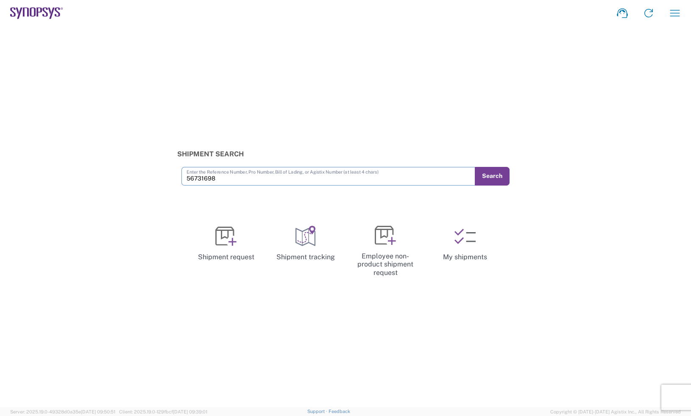 This screenshot has height=416, width=691. I want to click on a: Support, so click(318, 412).